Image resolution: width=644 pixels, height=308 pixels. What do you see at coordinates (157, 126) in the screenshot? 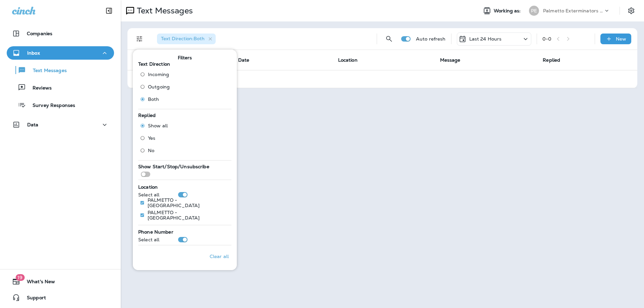
I see `span: Show all` at bounding box center [157, 126].